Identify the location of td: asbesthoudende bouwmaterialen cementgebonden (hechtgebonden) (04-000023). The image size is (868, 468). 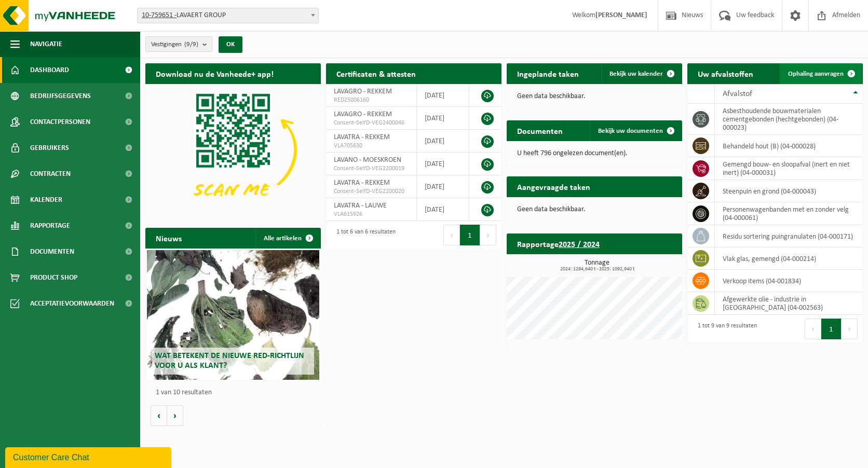
(788, 120).